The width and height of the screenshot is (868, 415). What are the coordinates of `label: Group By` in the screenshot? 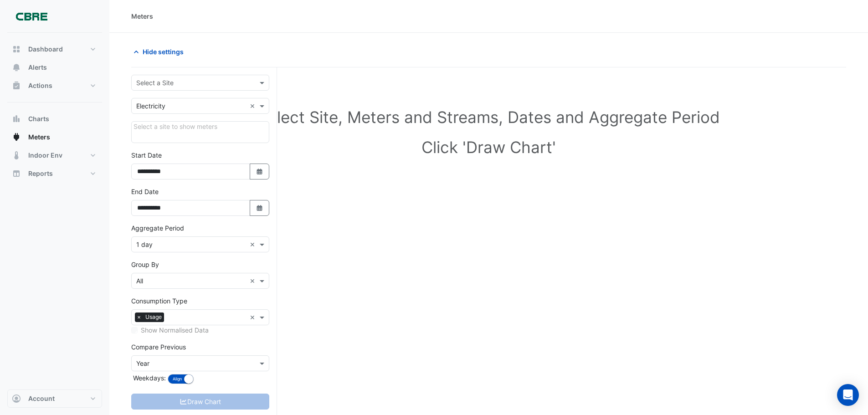 It's located at (145, 264).